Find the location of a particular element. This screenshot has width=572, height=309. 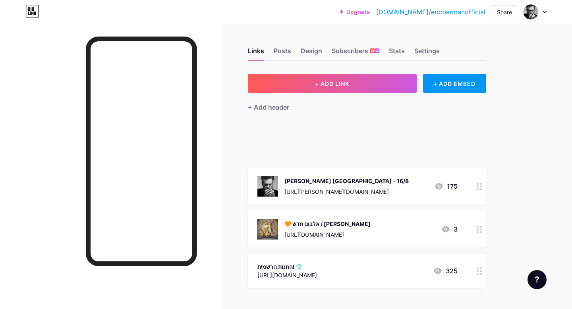

div: Design is located at coordinates (311, 53).